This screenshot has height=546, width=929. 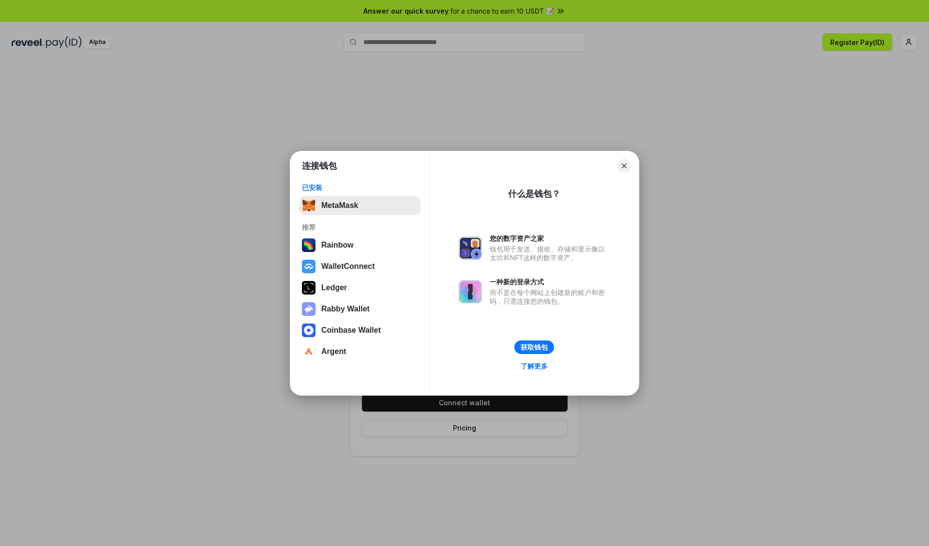 I want to click on img: svg+xml,%3Csvg%20xmlns%3D%22http%3A%2F%2Fwww.w3.org%2F2000%2Fsvg%22%20width%3D%2228%22%20height%3..., so click(x=309, y=288).